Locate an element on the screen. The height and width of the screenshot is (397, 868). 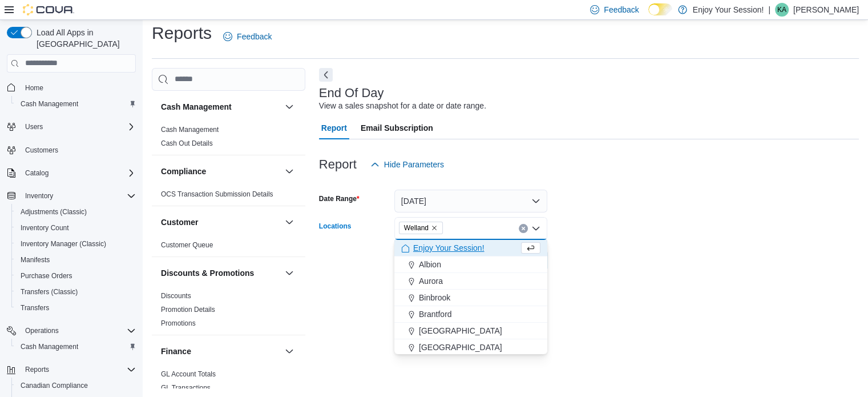
div: Discounts & Promotions is located at coordinates (228, 312).